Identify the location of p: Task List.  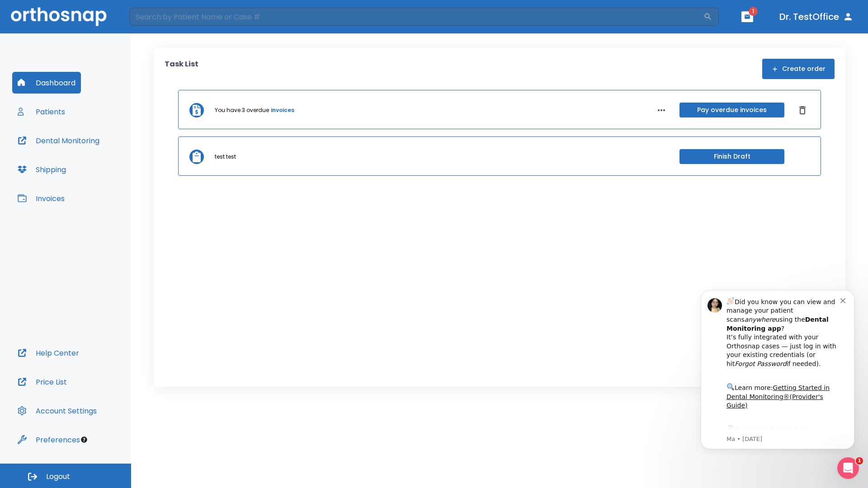
(181, 69).